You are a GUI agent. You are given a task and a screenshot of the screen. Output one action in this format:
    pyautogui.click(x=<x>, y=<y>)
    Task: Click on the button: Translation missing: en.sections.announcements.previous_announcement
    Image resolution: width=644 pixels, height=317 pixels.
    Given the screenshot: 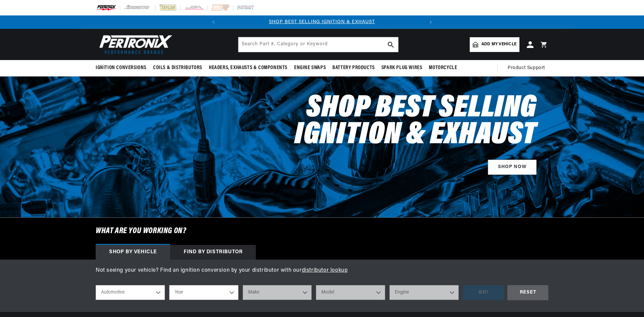 What is the action you would take?
    pyautogui.click(x=214, y=22)
    